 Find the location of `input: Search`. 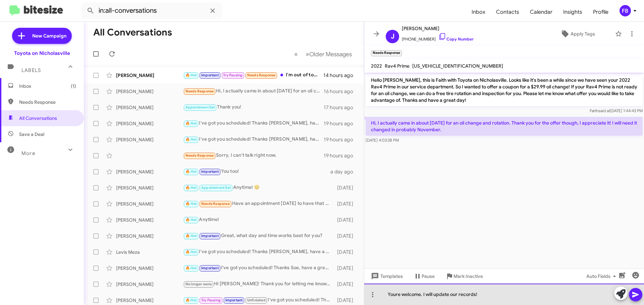

input: Search is located at coordinates (152, 11).